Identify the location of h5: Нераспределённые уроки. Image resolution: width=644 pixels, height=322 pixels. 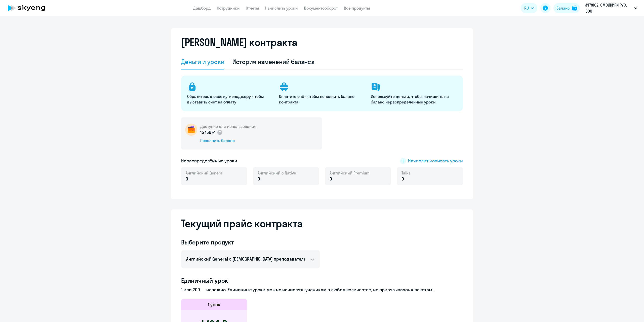
(209, 161).